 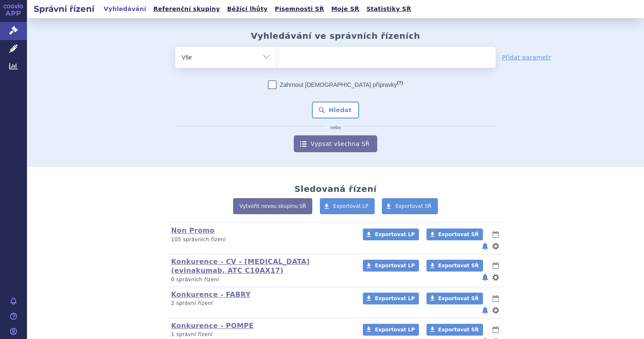 What do you see at coordinates (212, 325) in the screenshot?
I see `a: Konkurence - POMPE` at bounding box center [212, 325].